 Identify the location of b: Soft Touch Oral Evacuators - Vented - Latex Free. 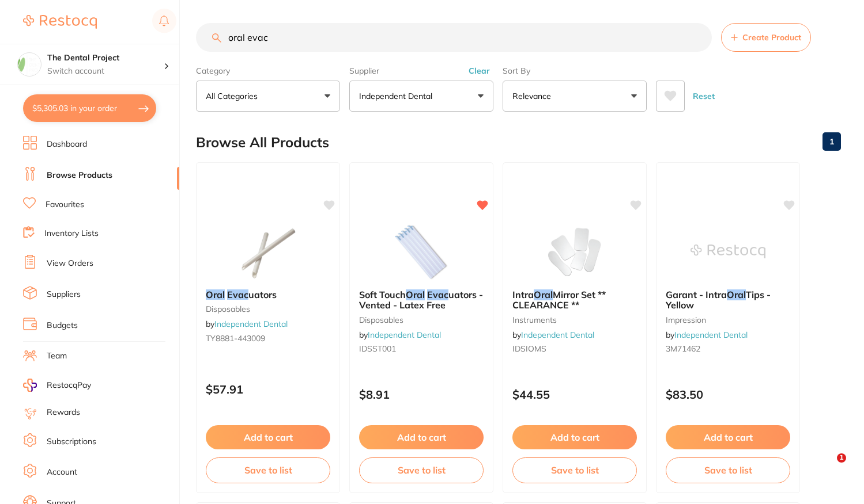
(422, 300).